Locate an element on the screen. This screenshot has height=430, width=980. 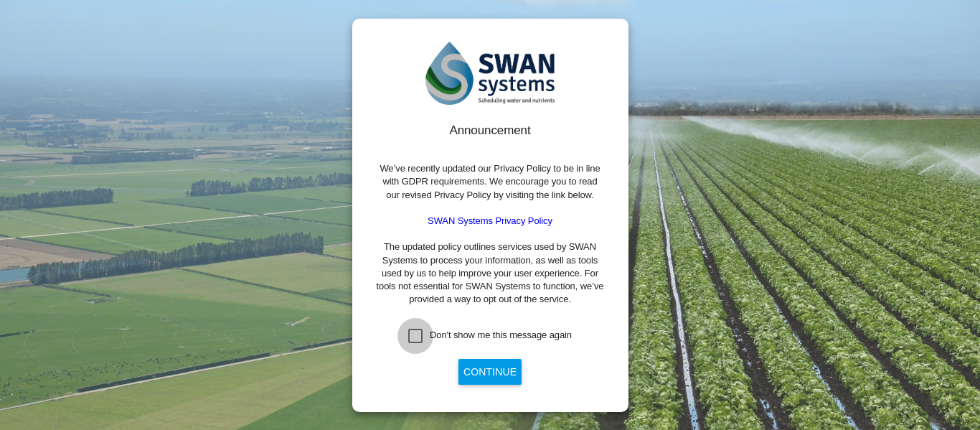
span: The updated policy outlines services used by SWAN Systems to process your information, as well as... is located at coordinates (490, 273).